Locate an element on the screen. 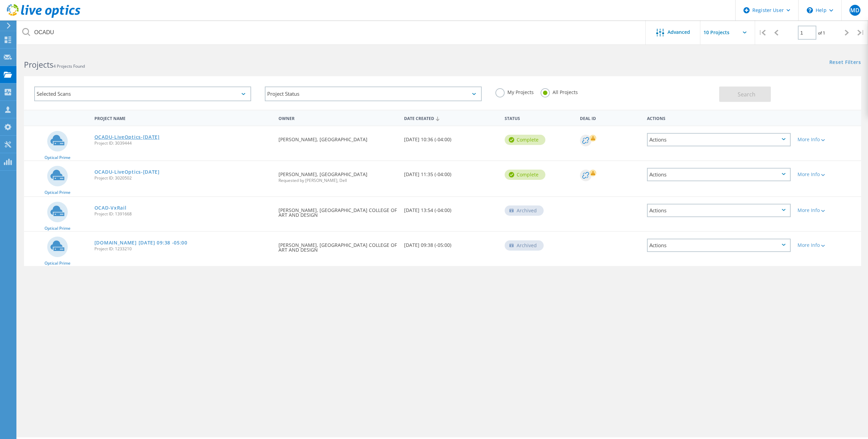 This screenshot has height=439, width=868. span: of 1 is located at coordinates (822, 33).